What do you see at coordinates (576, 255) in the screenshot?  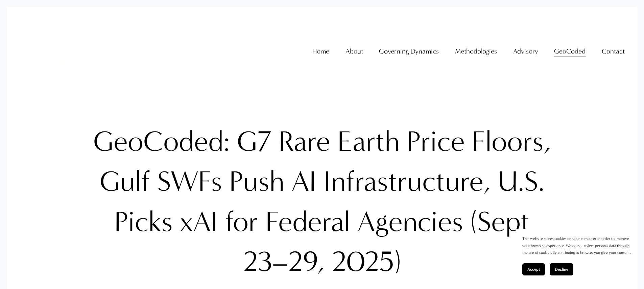 I see `section: Cookie banner` at bounding box center [576, 255].